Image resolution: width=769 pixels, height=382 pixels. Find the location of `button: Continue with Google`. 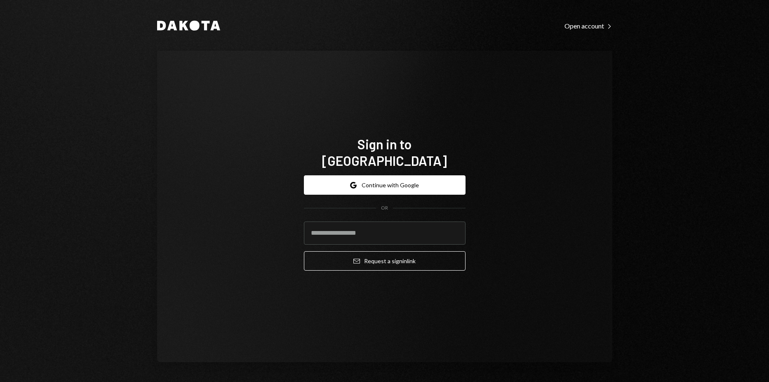

button: Continue with Google is located at coordinates (385, 185).